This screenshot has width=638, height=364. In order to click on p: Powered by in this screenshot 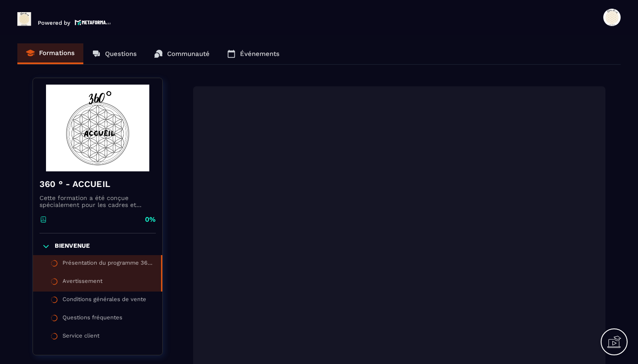, I will do `click(54, 23)`.